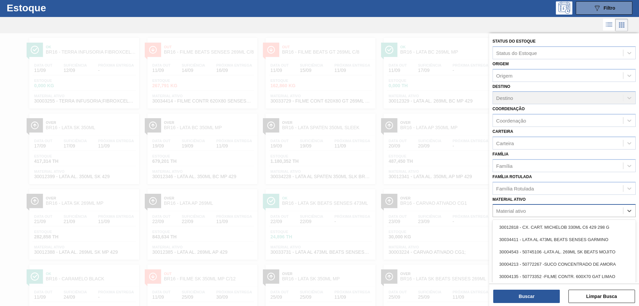 This screenshot has height=306, width=639. What do you see at coordinates (504, 75) in the screenshot?
I see `div: Origem` at bounding box center [504, 75].